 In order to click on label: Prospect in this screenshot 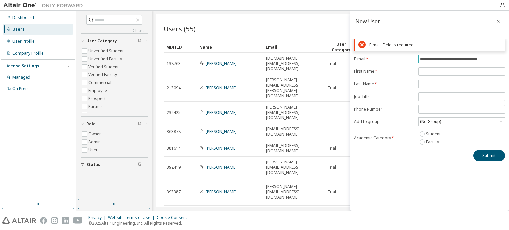, I will do `click(98, 99)`.